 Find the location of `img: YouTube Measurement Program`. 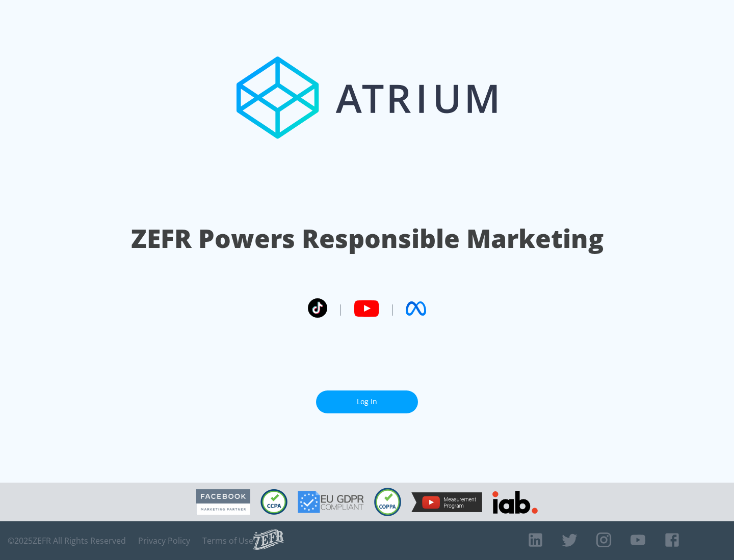

img: YouTube Measurement Program is located at coordinates (447, 503).